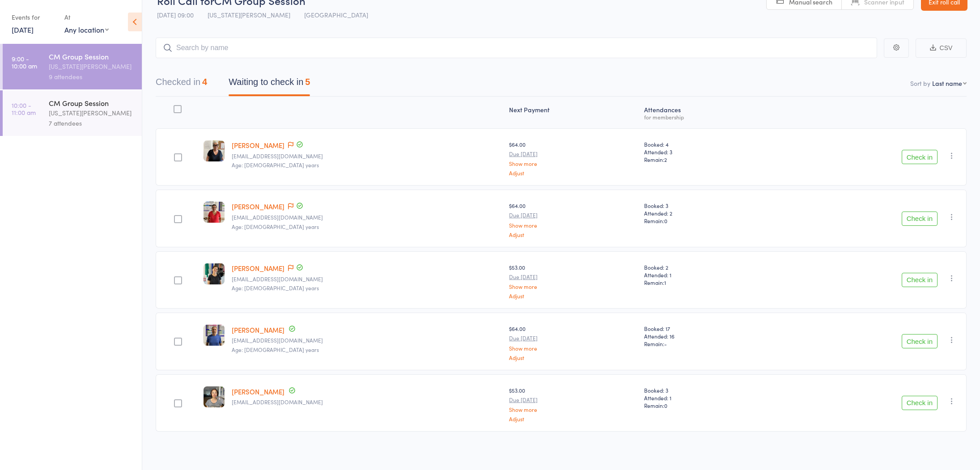 Image resolution: width=980 pixels, height=470 pixels. I want to click on img: image1732493425.png, so click(214, 274).